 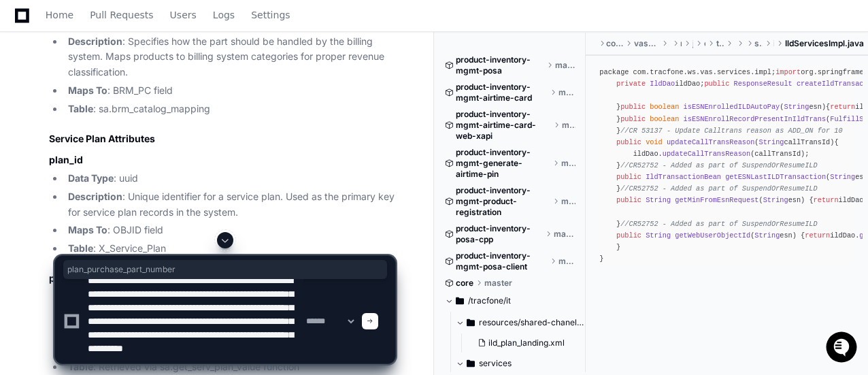 What do you see at coordinates (787, 72) in the screenshot?
I see `span: import` at bounding box center [787, 72].